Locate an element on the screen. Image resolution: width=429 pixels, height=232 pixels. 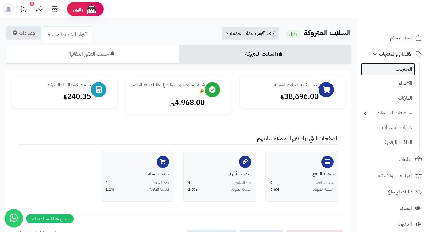
span: 2 is located at coordinates (106, 183).